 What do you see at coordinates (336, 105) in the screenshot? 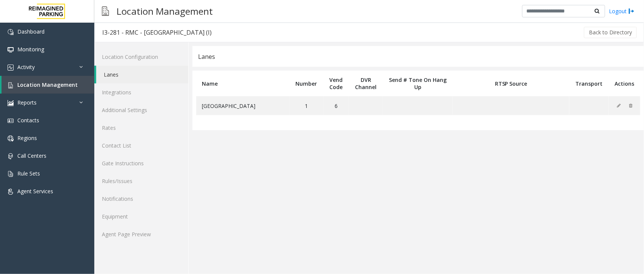
I see `td: 6` at bounding box center [336, 105].